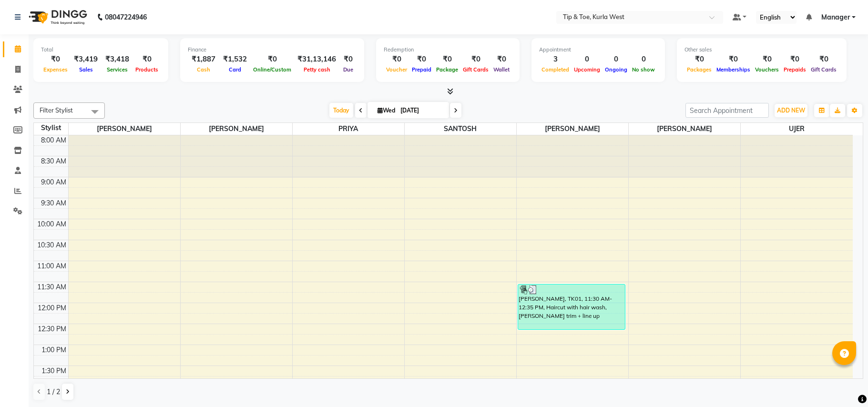  I want to click on span: Wallet, so click(501, 70).